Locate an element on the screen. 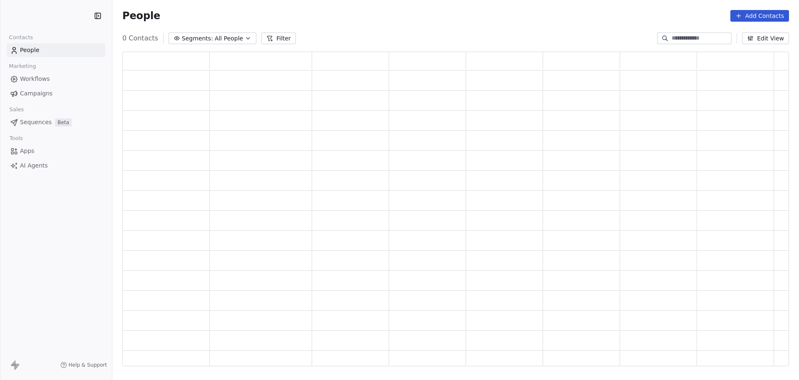  span: Beta is located at coordinates (63, 122).